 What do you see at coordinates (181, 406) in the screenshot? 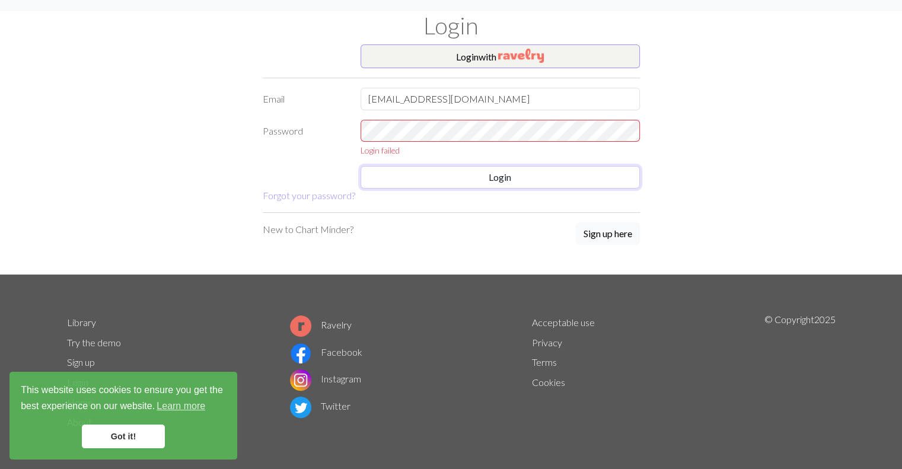
I see `a: learn more about cookies` at bounding box center [181, 406].